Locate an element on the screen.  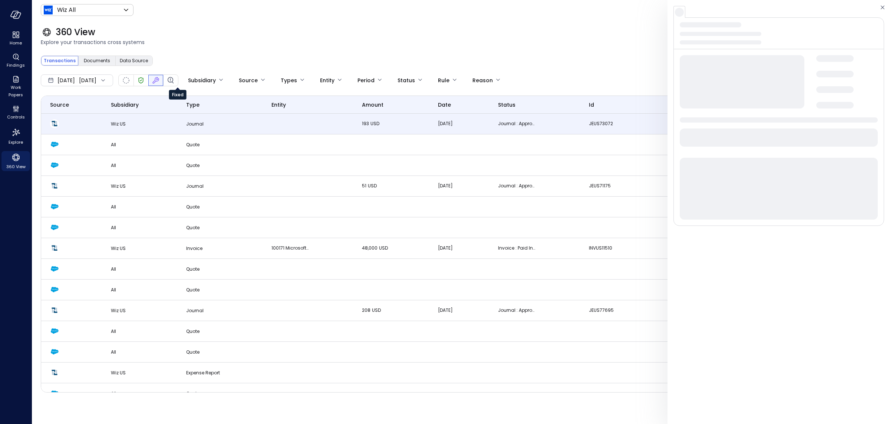
span: Type is located at coordinates (193, 105).